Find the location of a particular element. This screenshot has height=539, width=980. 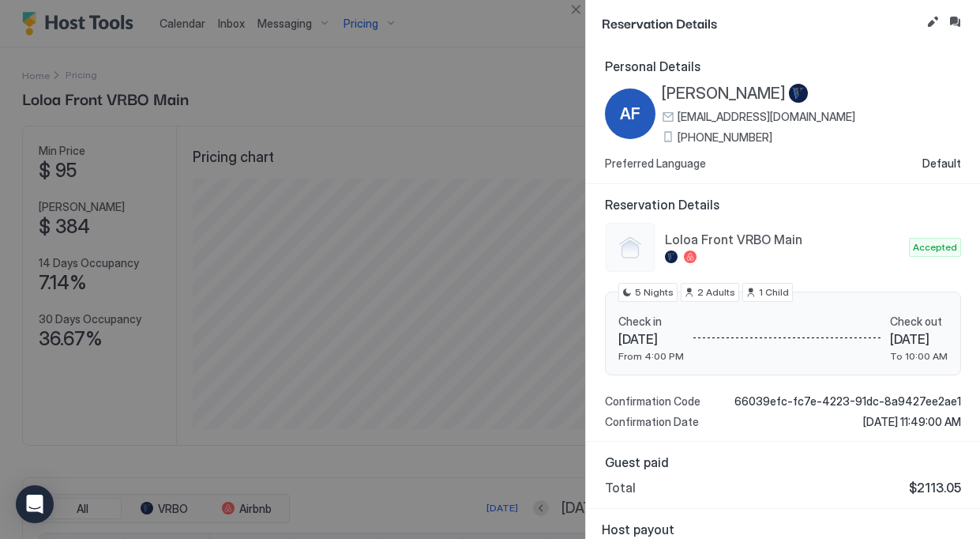

span: 1 Child is located at coordinates (774, 292).